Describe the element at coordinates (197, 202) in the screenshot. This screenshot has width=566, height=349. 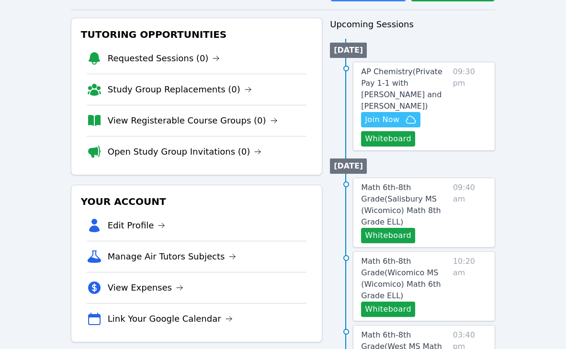
I see `h3: Your Account` at that location.